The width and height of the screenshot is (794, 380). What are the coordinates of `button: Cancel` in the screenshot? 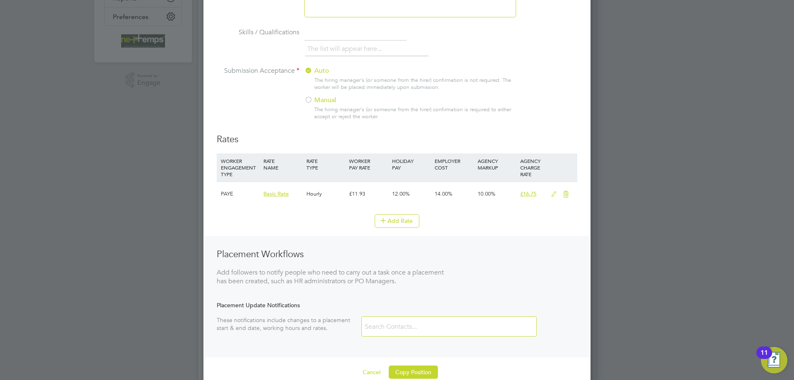 It's located at (372, 372).